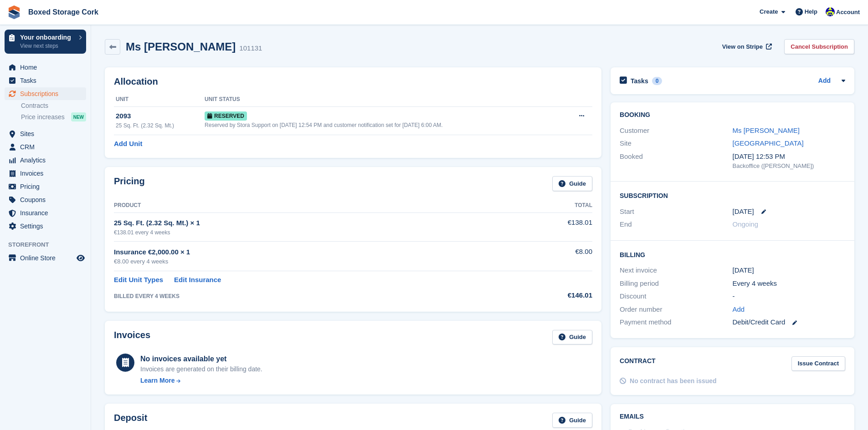 The width and height of the screenshot is (868, 430). I want to click on div: Debit/Credit Card, so click(788, 322).